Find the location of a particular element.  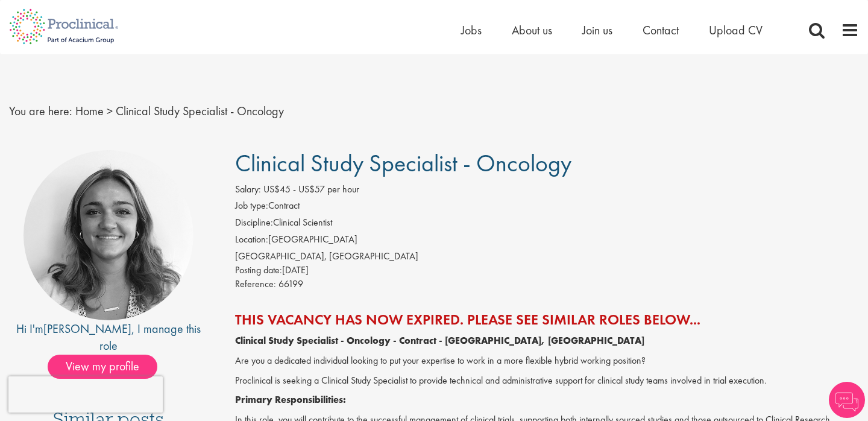

img: Chatbot is located at coordinates (847, 400).